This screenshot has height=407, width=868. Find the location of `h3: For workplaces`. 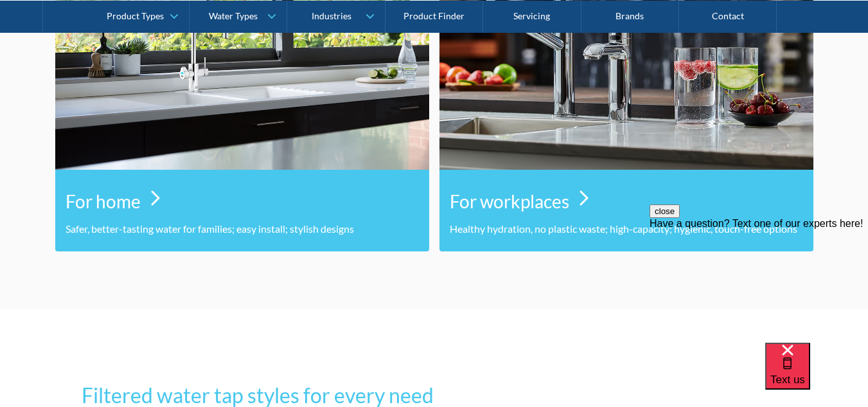

h3: For workplaces is located at coordinates (509, 201).